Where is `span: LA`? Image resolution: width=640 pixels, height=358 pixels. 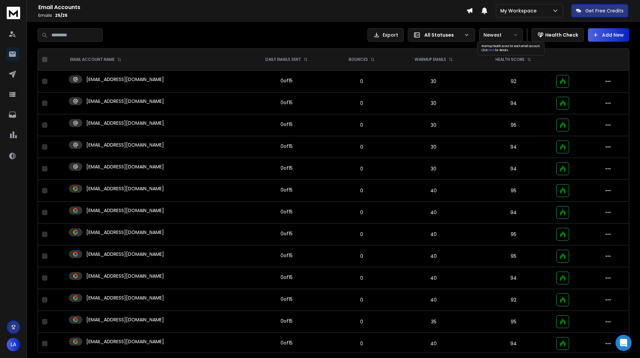 span: LA is located at coordinates (13, 344).